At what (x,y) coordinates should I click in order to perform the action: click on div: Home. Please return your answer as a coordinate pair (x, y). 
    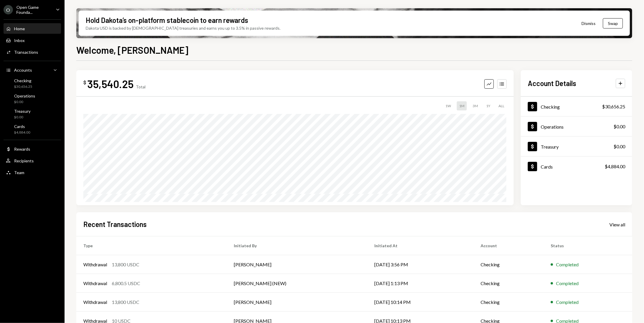
    Looking at the image, I should click on (19, 29).